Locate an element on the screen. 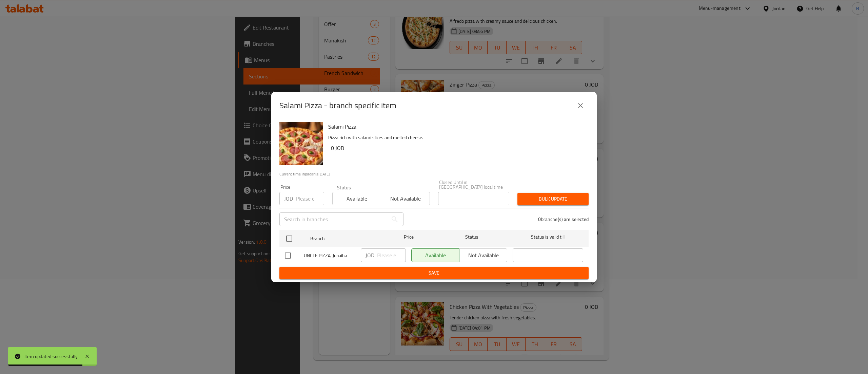 This screenshot has width=868, height=374. button: Bulk update is located at coordinates (553, 199).